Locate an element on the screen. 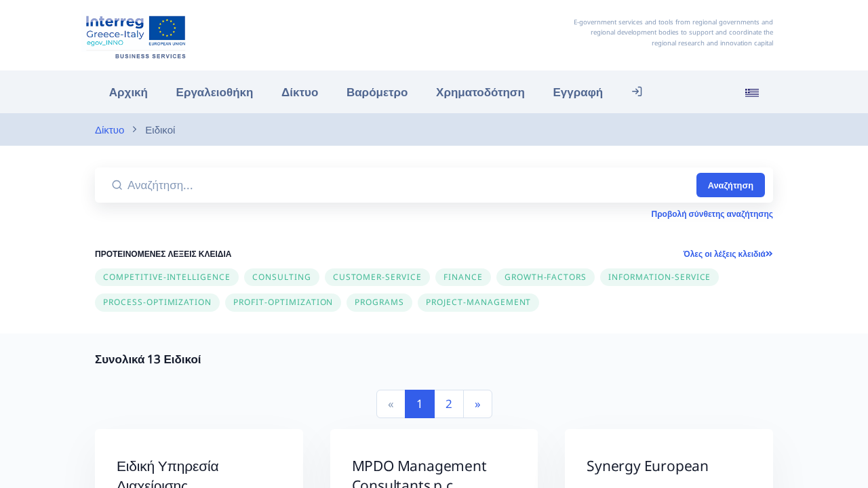 This screenshot has height=488, width=868. a: Χρηματοδότηση is located at coordinates (480, 92).